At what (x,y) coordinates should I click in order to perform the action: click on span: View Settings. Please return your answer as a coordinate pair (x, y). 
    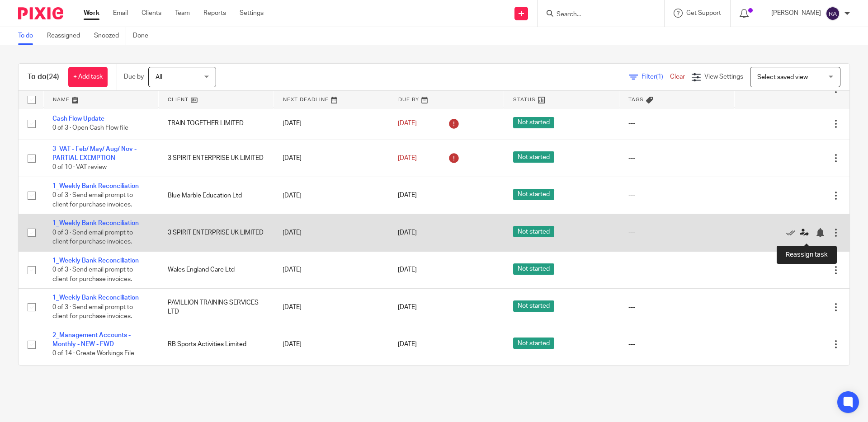
    Looking at the image, I should click on (724, 77).